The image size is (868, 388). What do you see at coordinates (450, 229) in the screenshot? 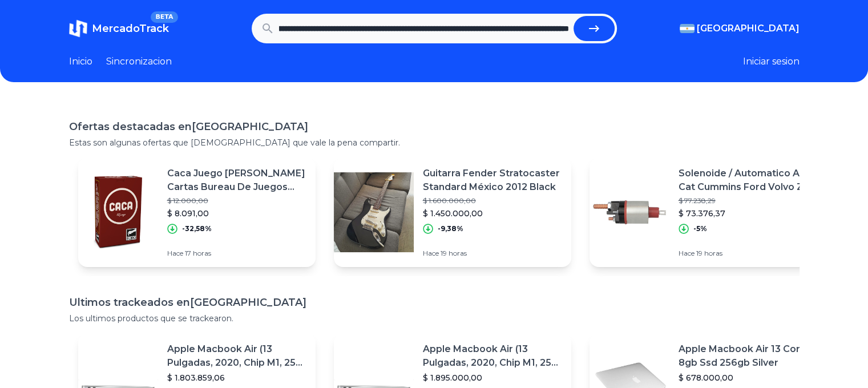
I see `p: -9,38%` at bounding box center [450, 229].